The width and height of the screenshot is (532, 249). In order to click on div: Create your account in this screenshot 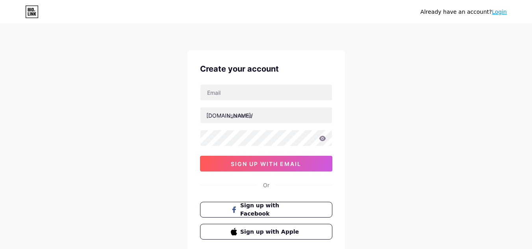, I will do `click(266, 69)`.